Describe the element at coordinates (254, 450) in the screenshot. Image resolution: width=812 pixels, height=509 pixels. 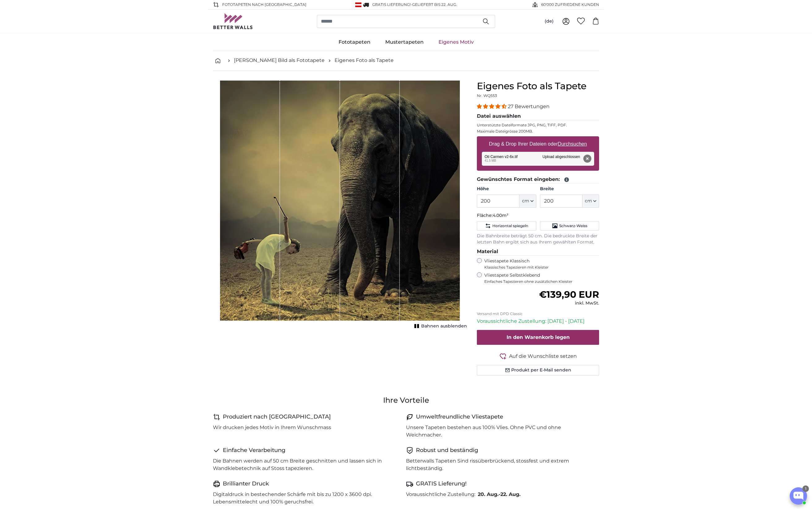
I see `h4: Einfache Verarbeitung` at that location.